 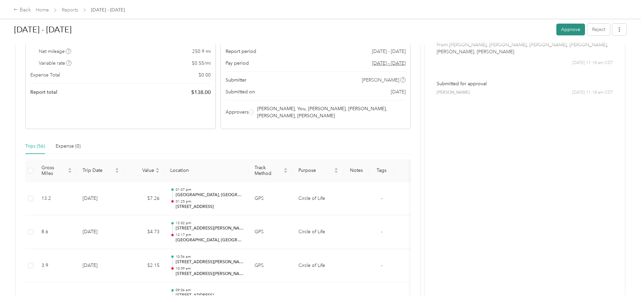 What do you see at coordinates (142, 170) in the screenshot?
I see `span: Value` at bounding box center [142, 170].